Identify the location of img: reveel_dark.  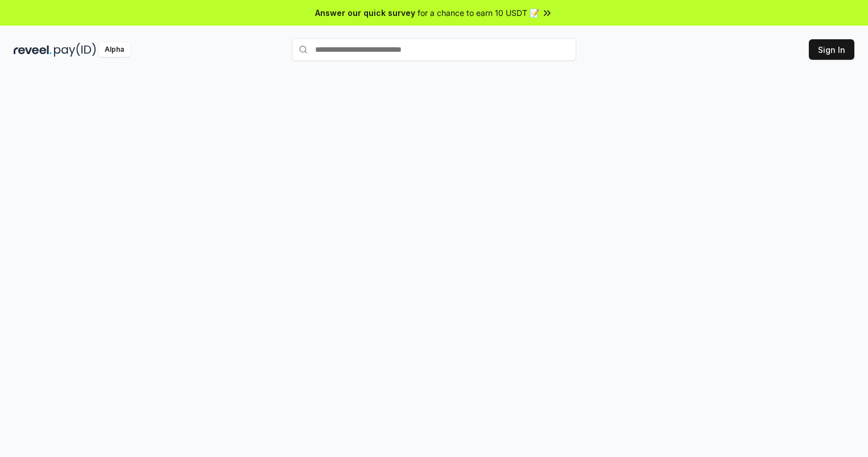
(32, 49).